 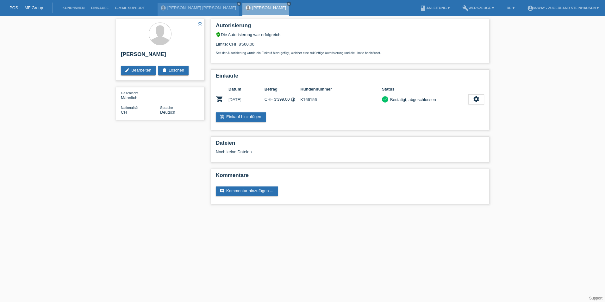 I want to click on i: account_circle, so click(x=530, y=8).